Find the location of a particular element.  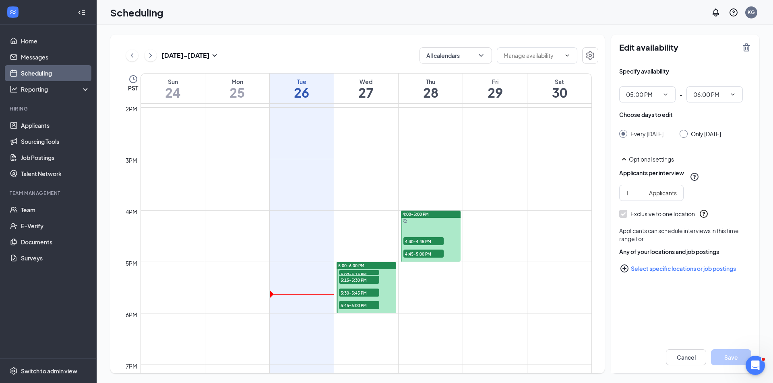

svg: WorkstreamLogo is located at coordinates (13, 12).